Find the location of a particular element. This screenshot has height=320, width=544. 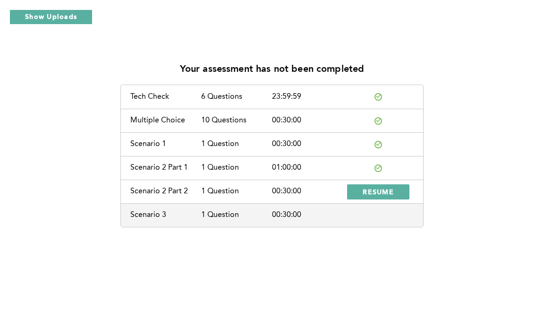

div: 6 Questions is located at coordinates (237, 97).